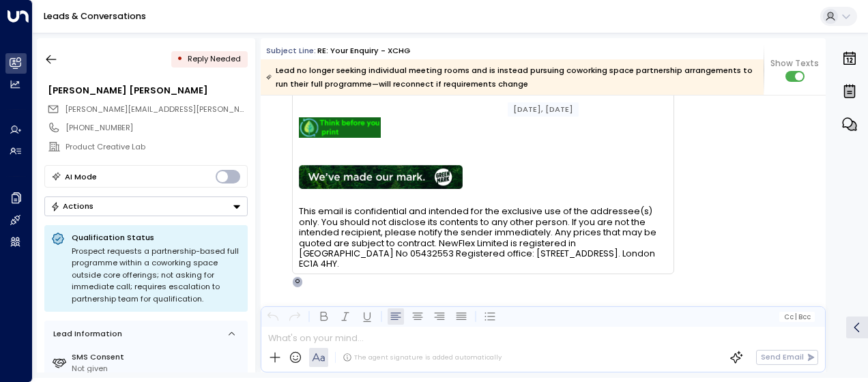 The height and width of the screenshot is (382, 868). Describe the element at coordinates (80, 177) in the screenshot. I see `div: AI Mode` at that location.